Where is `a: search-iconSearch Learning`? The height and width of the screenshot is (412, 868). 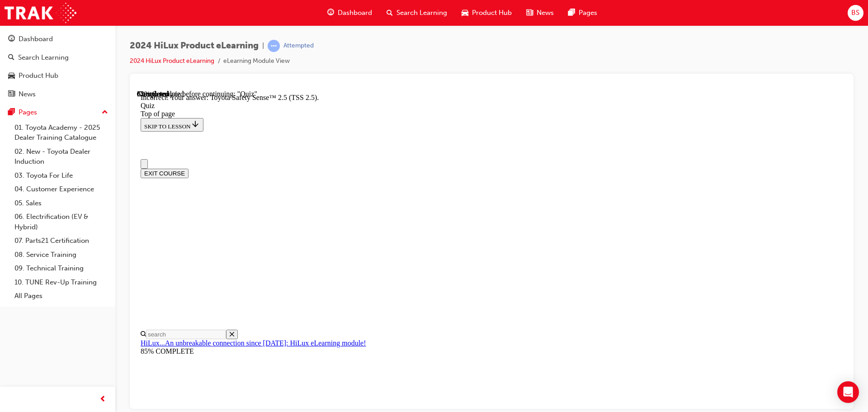 a: search-iconSearch Learning is located at coordinates (417, 13).